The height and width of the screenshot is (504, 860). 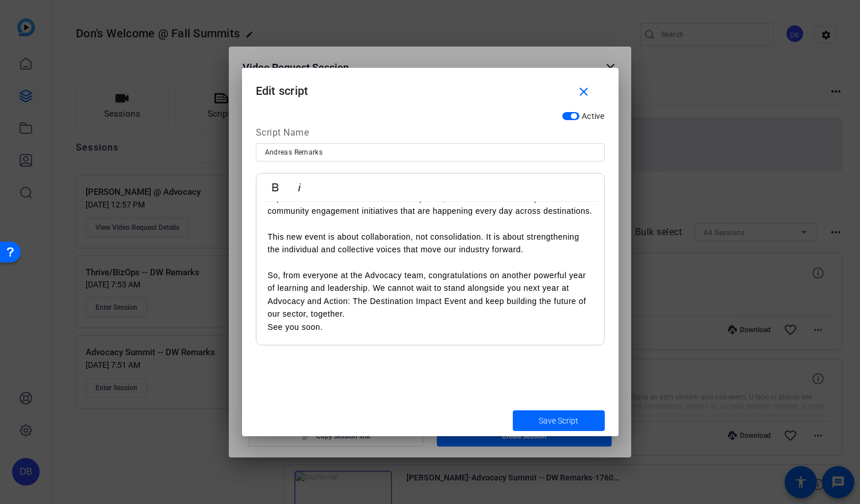 What do you see at coordinates (558, 420) in the screenshot?
I see `span: Save Script` at bounding box center [558, 420].